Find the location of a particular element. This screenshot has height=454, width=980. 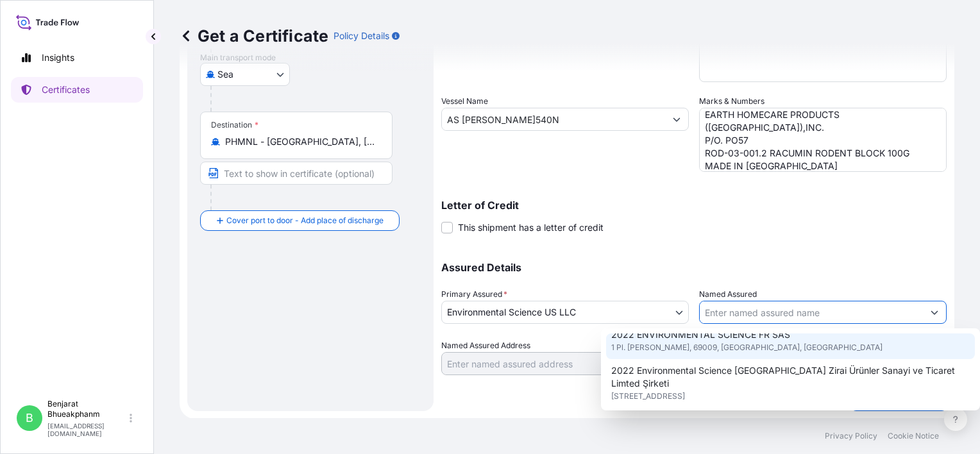

span: Sea is located at coordinates (225, 74).